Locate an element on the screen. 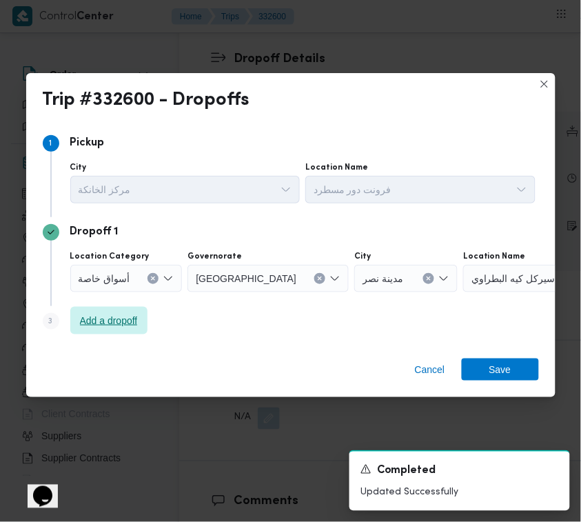  p: Dropoff 1 is located at coordinates (94, 232).